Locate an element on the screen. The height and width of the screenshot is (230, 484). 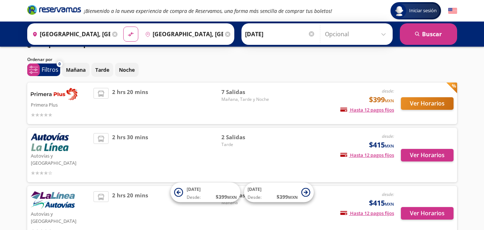
button: 0Filtros is located at coordinates (44, 70).